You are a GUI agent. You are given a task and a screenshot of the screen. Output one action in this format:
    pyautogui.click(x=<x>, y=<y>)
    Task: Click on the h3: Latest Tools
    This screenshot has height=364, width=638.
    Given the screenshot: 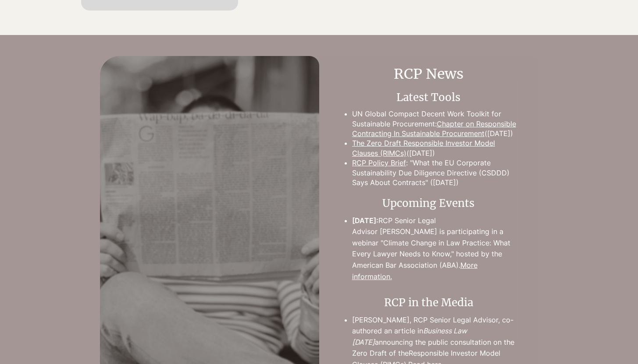 What is the action you would take?
    pyautogui.click(x=428, y=98)
    